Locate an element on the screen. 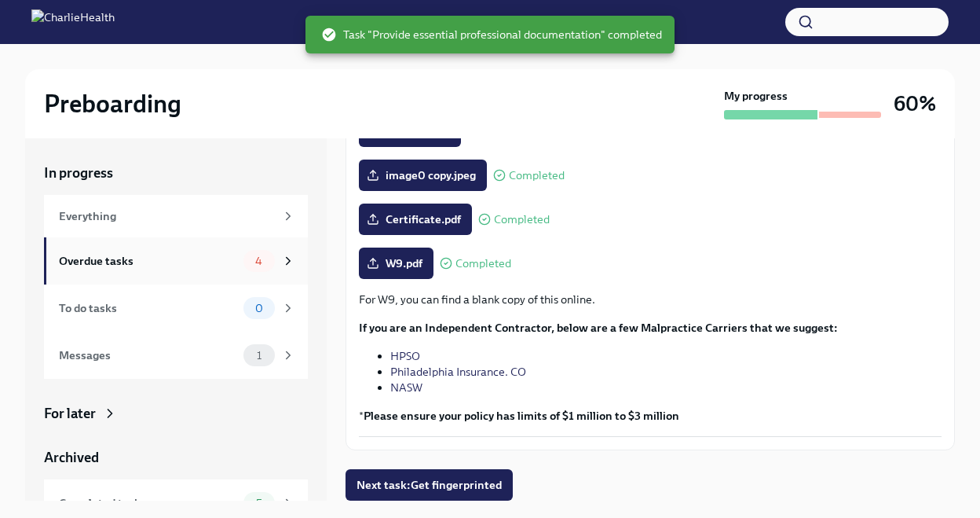 This screenshot has height=518, width=980. div: Messages is located at coordinates (147, 356).